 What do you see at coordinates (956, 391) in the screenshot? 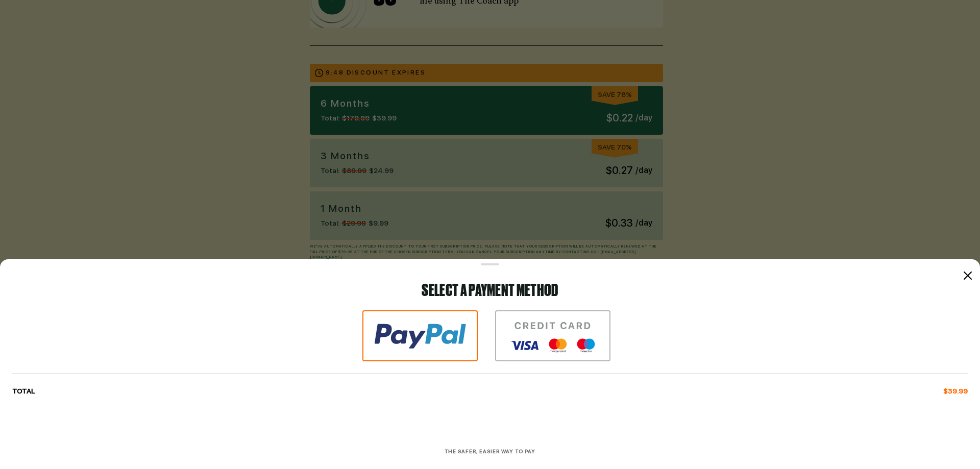
I see `span: $39.99` at bounding box center [956, 391].